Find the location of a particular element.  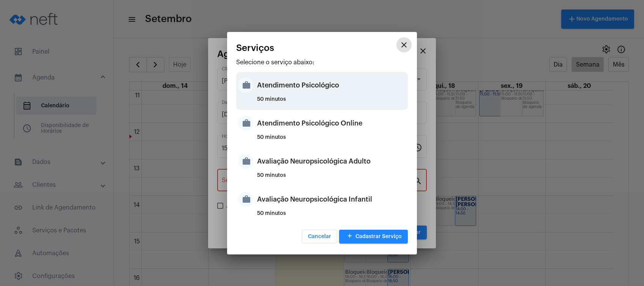

span: Cancelar is located at coordinates (319, 237).